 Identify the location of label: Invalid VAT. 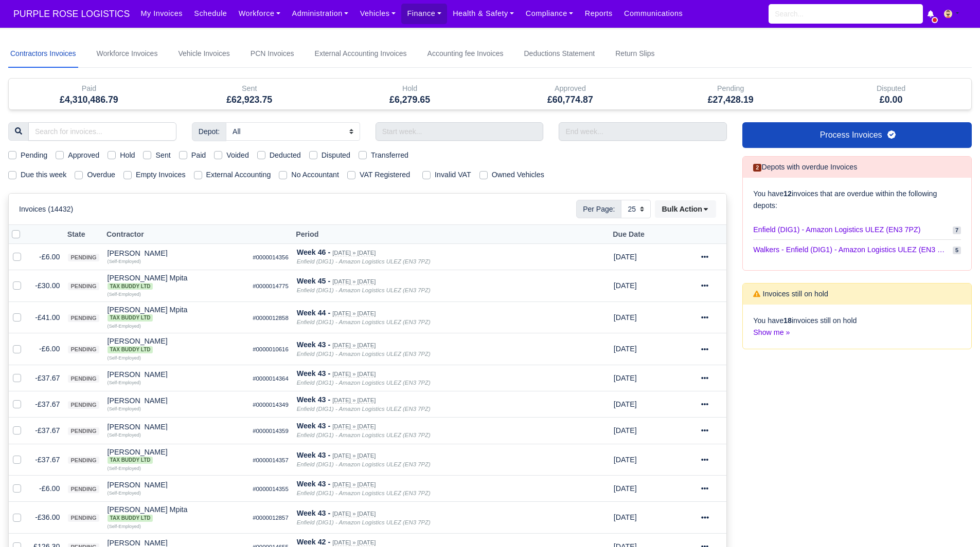
(452, 175).